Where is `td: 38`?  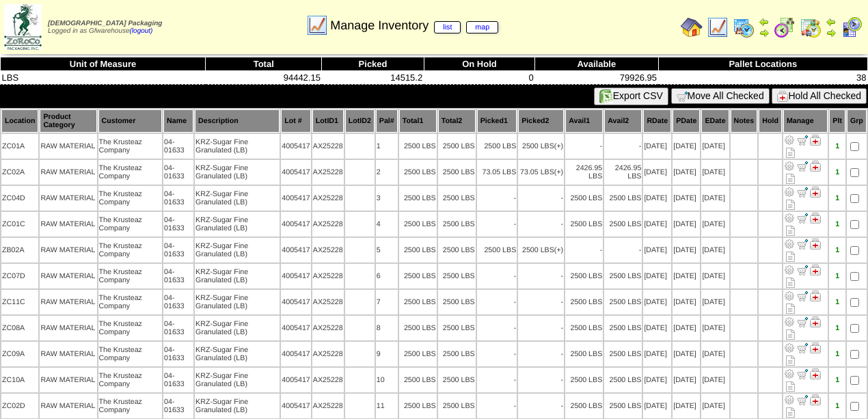 td: 38 is located at coordinates (763, 78).